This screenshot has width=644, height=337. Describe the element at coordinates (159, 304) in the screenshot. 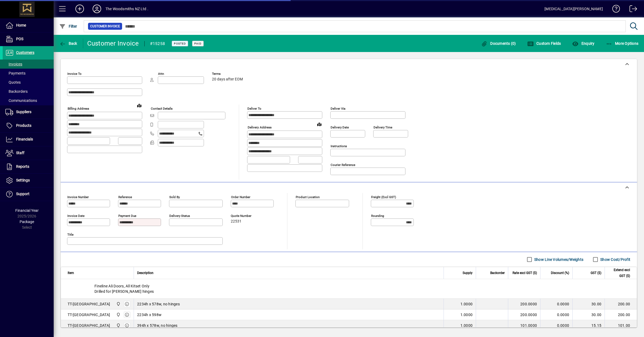

I see `span: 2234h x 578w, no hinges` at that location.